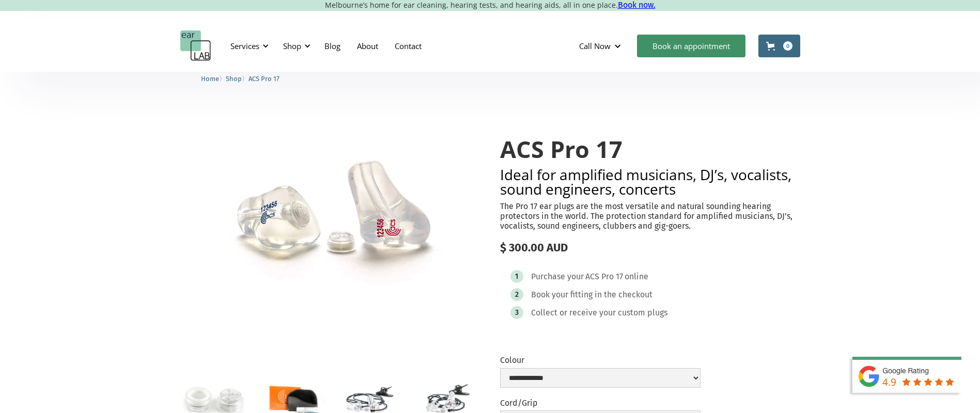  I want to click on p: The Pro 17 ear plugs are the most versatile and natural sounding hearing protectors in the world...., so click(650, 216).